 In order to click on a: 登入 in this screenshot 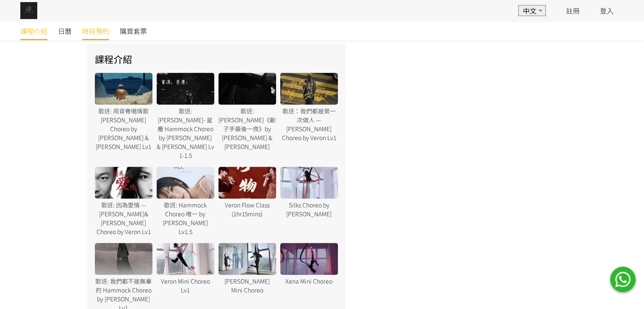, I will do `click(607, 11)`.